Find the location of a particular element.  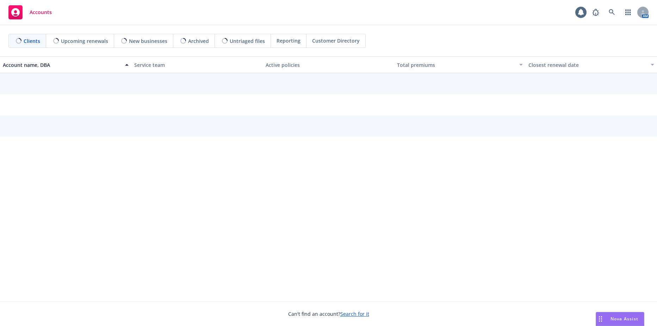

div: Account name, DBA is located at coordinates (62, 65).